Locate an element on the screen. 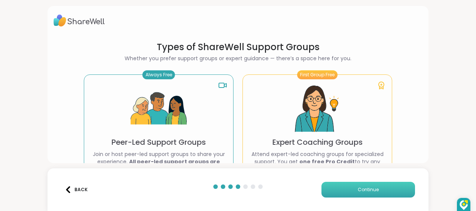 The width and height of the screenshot is (476, 211). img: Peer-Led Support Groups is located at coordinates (159, 109).